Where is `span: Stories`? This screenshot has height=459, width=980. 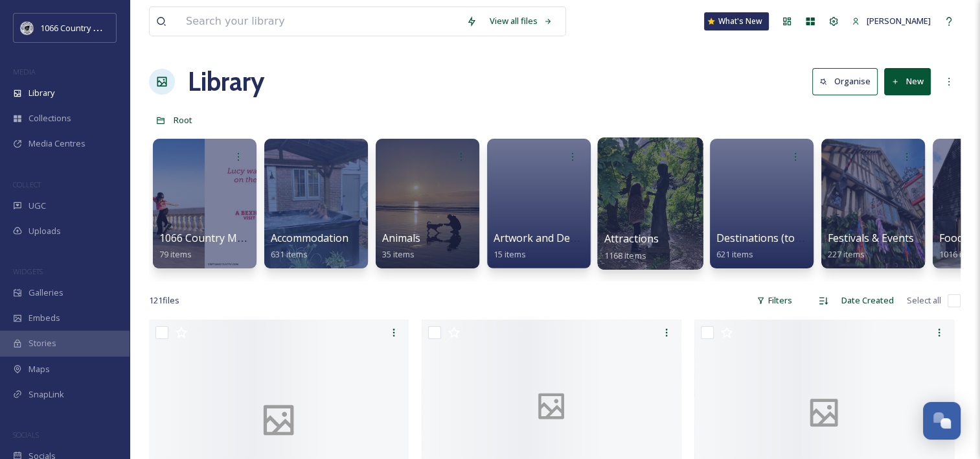
span: Stories is located at coordinates (42, 343).